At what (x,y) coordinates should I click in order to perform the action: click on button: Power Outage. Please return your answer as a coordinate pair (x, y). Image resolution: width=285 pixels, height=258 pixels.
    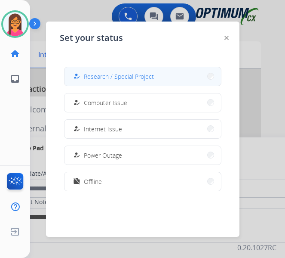
    Looking at the image, I should click on (143, 155).